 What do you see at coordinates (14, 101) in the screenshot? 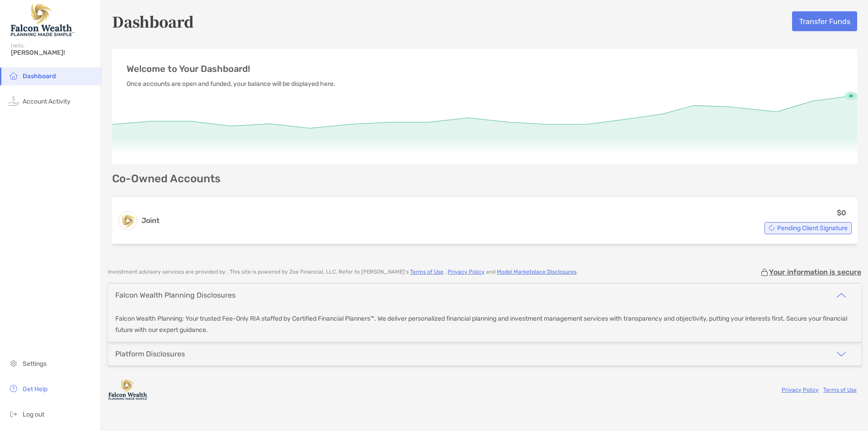
I see `img: activity icon` at bounding box center [14, 101].